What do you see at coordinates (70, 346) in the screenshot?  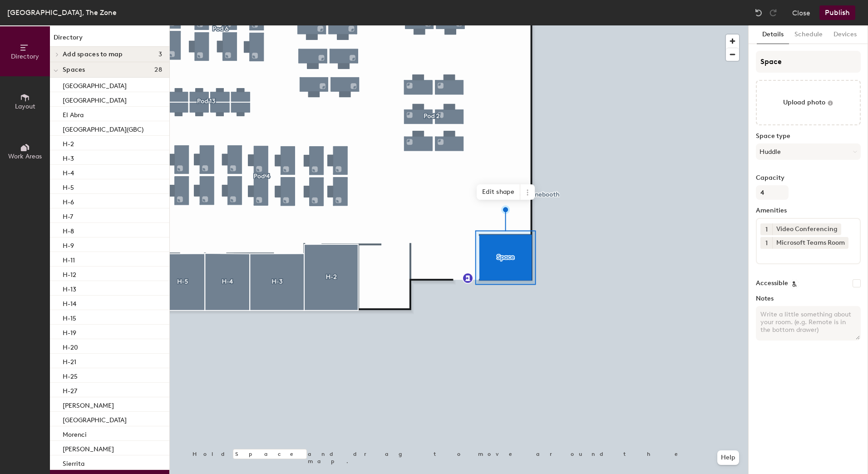 I see `p: H-20` at bounding box center [70, 346].